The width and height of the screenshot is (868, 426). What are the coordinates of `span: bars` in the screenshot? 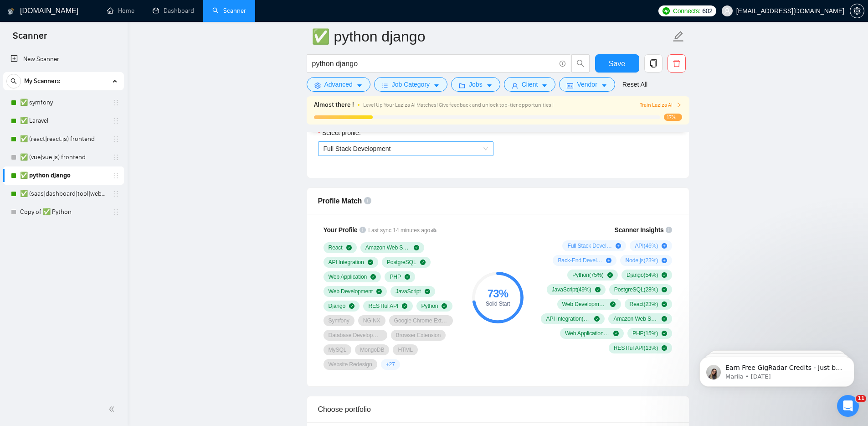 It's located at (385, 85).